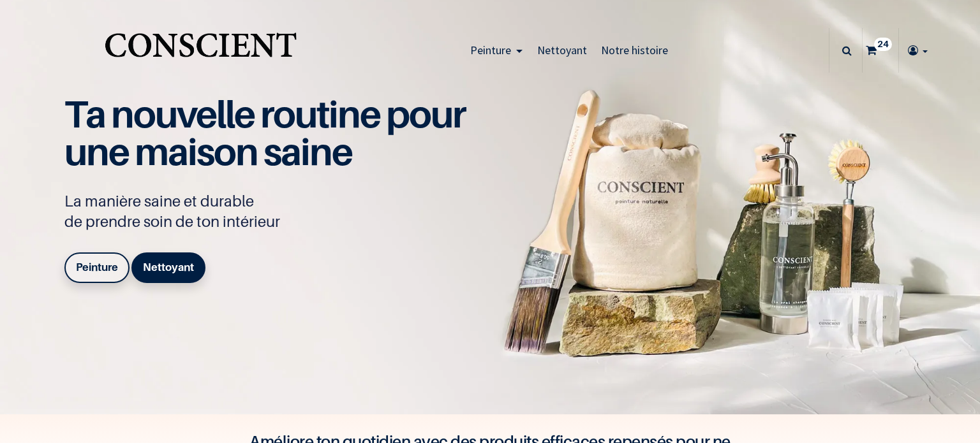  What do you see at coordinates (168, 267) in the screenshot?
I see `b: Nettoyant` at bounding box center [168, 267].